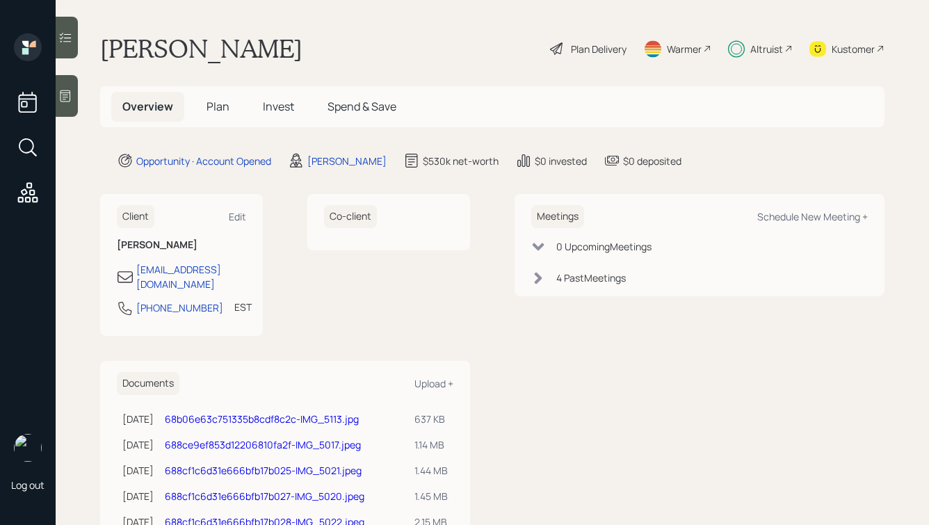 The width and height of the screenshot is (929, 525). What do you see at coordinates (148, 383) in the screenshot?
I see `h6: Documents` at bounding box center [148, 383].